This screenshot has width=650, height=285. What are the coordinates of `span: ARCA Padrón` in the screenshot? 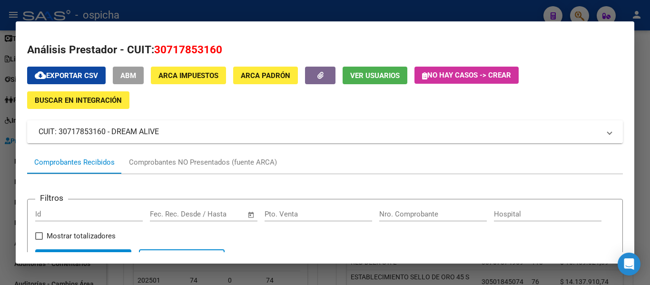 It's located at (265, 76).